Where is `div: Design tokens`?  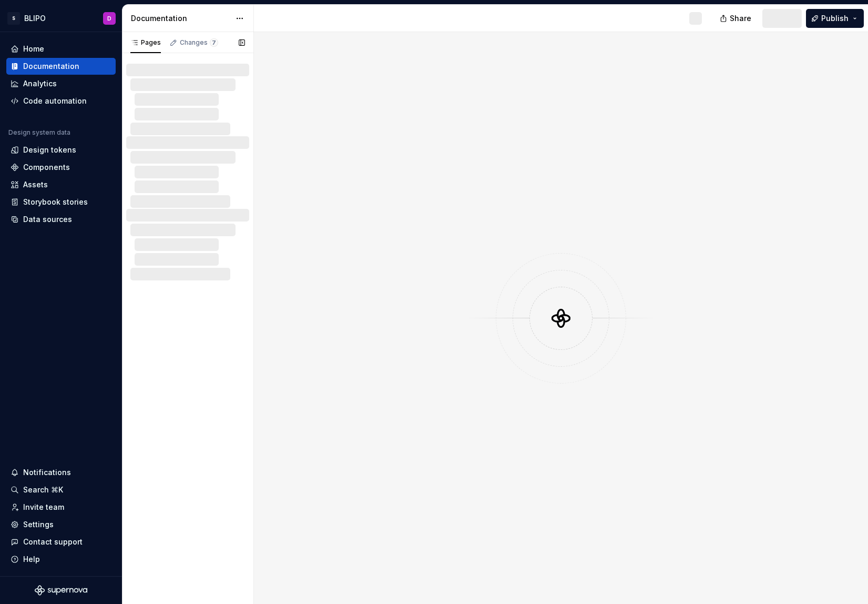 div: Design tokens is located at coordinates (49, 150).